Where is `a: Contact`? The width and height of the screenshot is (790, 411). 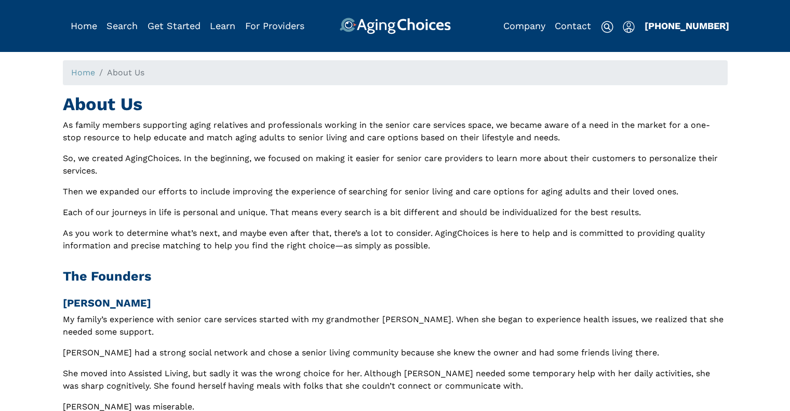 a: Contact is located at coordinates (573, 25).